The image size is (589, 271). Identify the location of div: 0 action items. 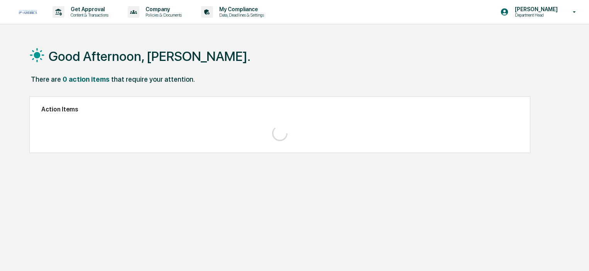
(86, 79).